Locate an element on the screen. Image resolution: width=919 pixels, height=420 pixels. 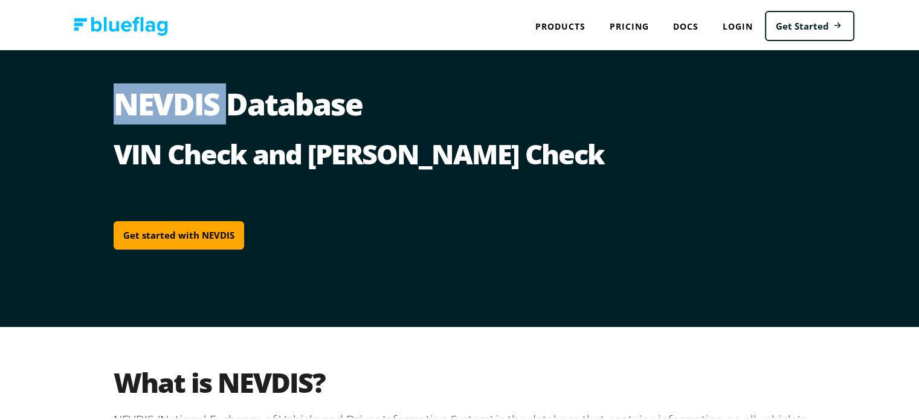
h2: What is NEVDIS? is located at coordinates (464, 380).